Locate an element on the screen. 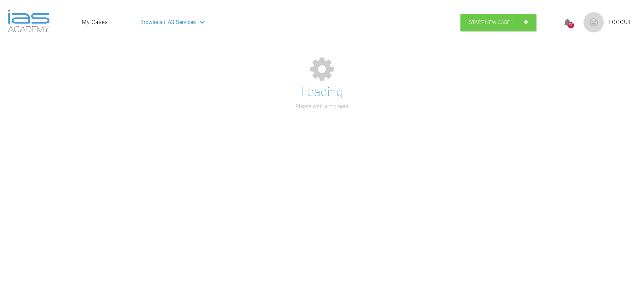 This screenshot has height=308, width=644. span: Start New Case is located at coordinates (489, 23).